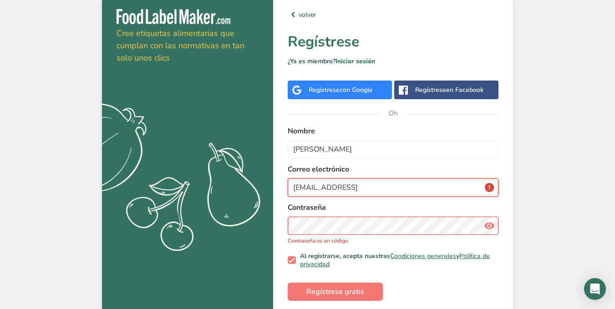 The image size is (615, 309). What do you see at coordinates (307, 208) in the screenshot?
I see `font: Contraseña` at bounding box center [307, 208].